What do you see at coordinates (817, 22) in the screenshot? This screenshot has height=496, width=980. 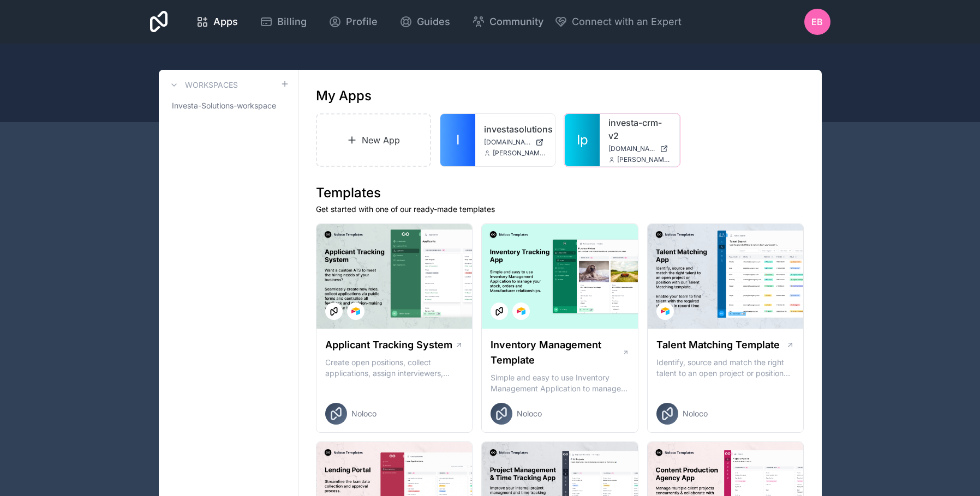 I see `span: EB` at bounding box center [817, 22].